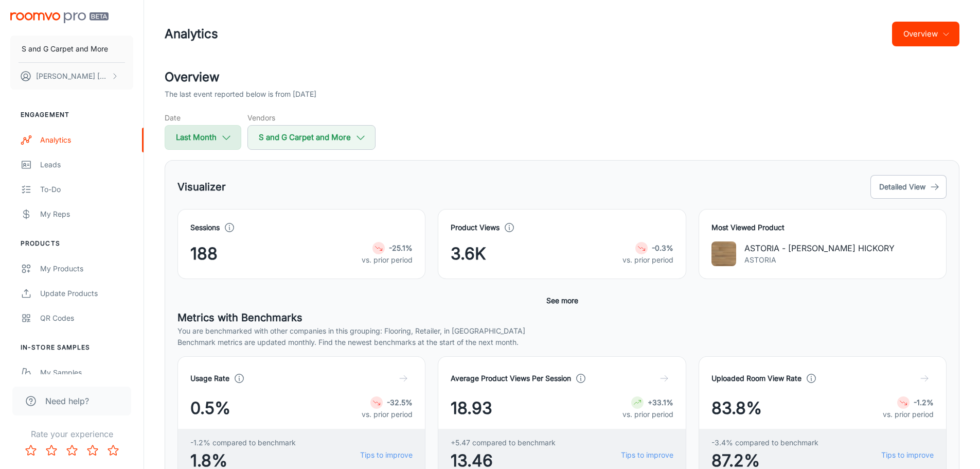 This screenshot has height=469, width=980. Describe the element at coordinates (59, 17) in the screenshot. I see `img: Roomvo PRO Beta` at that location.